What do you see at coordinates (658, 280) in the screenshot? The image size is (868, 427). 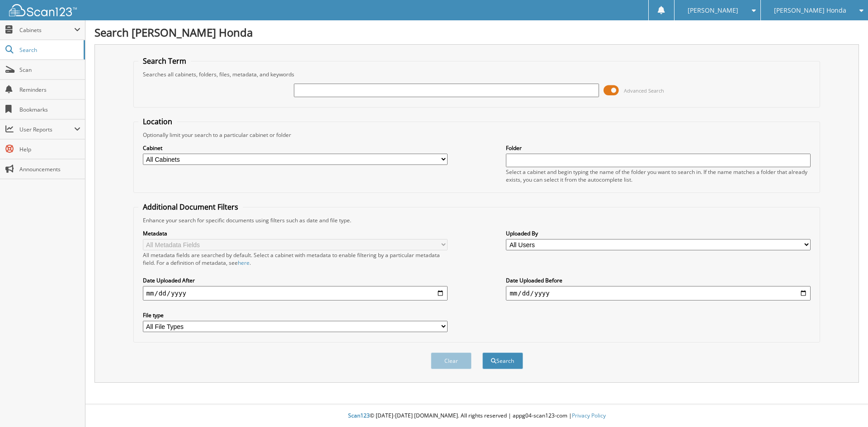 I see `label: Date Uploaded Before` at bounding box center [658, 280].